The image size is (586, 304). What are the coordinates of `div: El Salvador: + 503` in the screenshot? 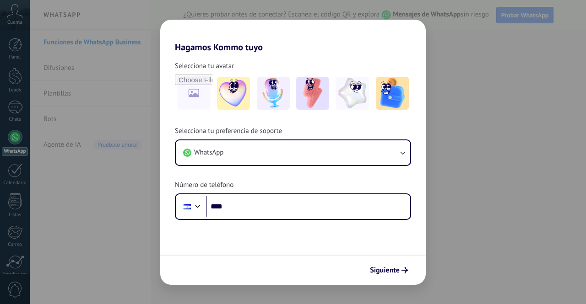 It's located at (187, 207).